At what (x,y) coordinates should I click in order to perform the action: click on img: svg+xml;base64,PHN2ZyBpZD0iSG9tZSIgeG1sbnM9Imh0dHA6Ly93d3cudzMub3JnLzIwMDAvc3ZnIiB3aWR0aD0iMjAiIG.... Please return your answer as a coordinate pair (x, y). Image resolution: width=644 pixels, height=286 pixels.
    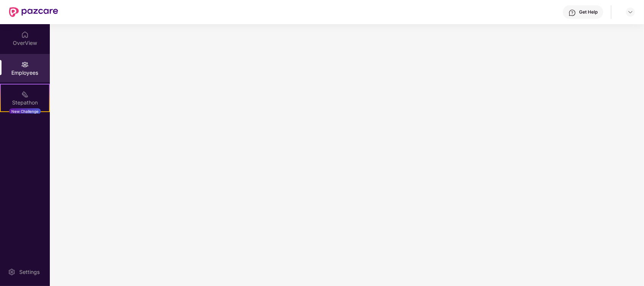
    Looking at the image, I should click on (25, 35).